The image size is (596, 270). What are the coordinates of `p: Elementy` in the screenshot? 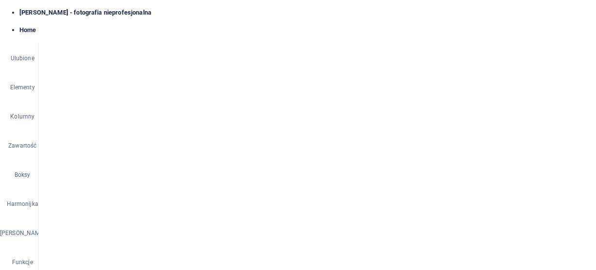 It's located at (22, 87).